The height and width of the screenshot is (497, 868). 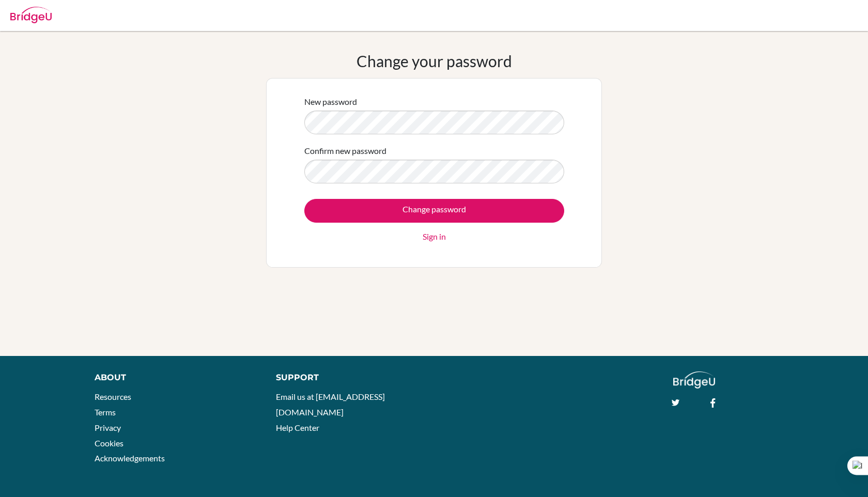 I want to click on a: Acknowledgements, so click(x=130, y=458).